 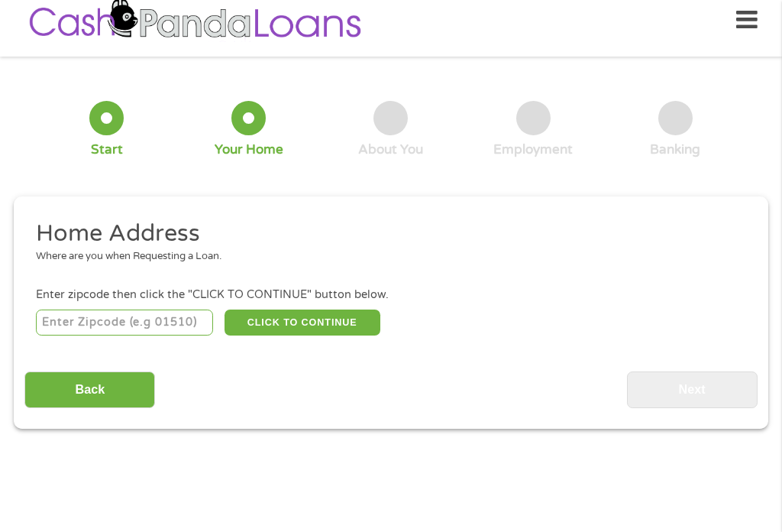 What do you see at coordinates (124, 322) in the screenshot?
I see `input: Enter Zipcode (e.g 01510)` at bounding box center [124, 322].